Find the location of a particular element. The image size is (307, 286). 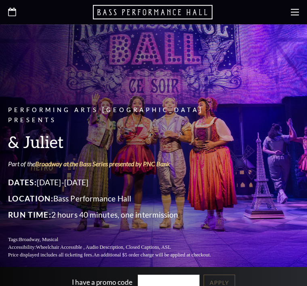

span: Wheelchair Accessible , Audio Description, Closed Captions, ASL is located at coordinates (103, 247).